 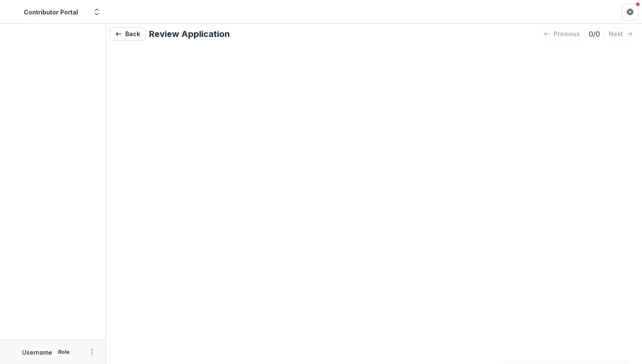 What do you see at coordinates (37, 352) in the screenshot?
I see `p: Username` at bounding box center [37, 352].